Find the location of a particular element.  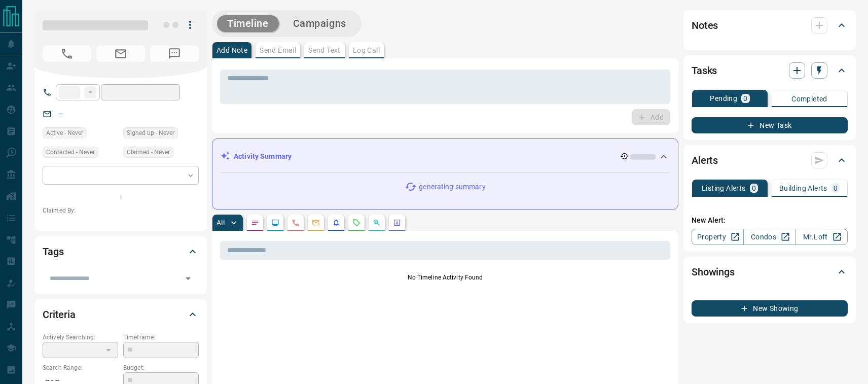

span: No Email is located at coordinates (121, 53).